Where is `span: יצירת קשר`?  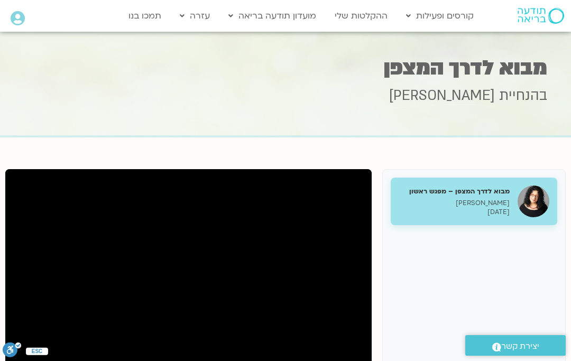 span: יצירת קשר is located at coordinates (521, 346).